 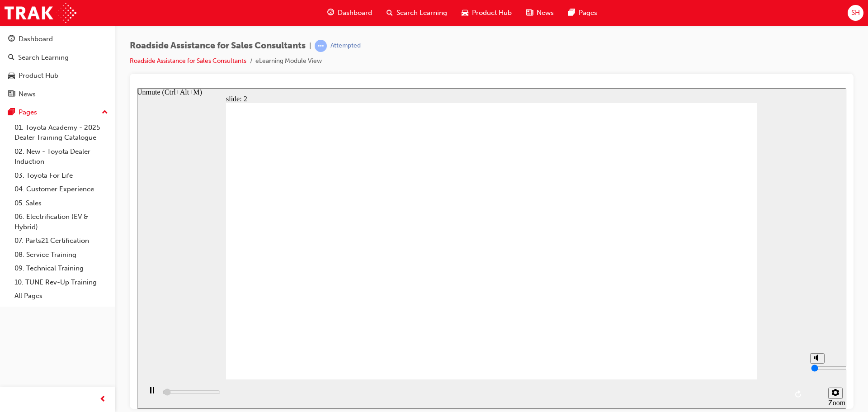 I want to click on a: Dashboard, so click(x=57, y=39).